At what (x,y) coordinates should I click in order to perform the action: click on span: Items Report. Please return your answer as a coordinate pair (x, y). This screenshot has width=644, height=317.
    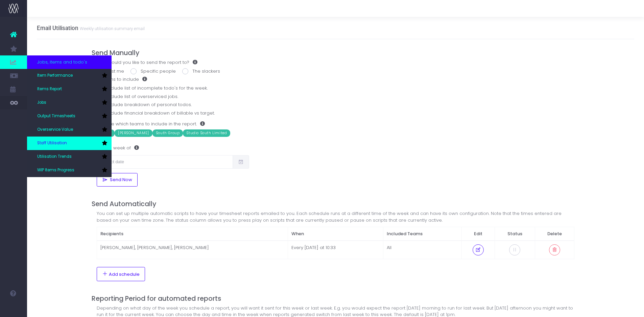
    Looking at the image, I should click on (49, 89).